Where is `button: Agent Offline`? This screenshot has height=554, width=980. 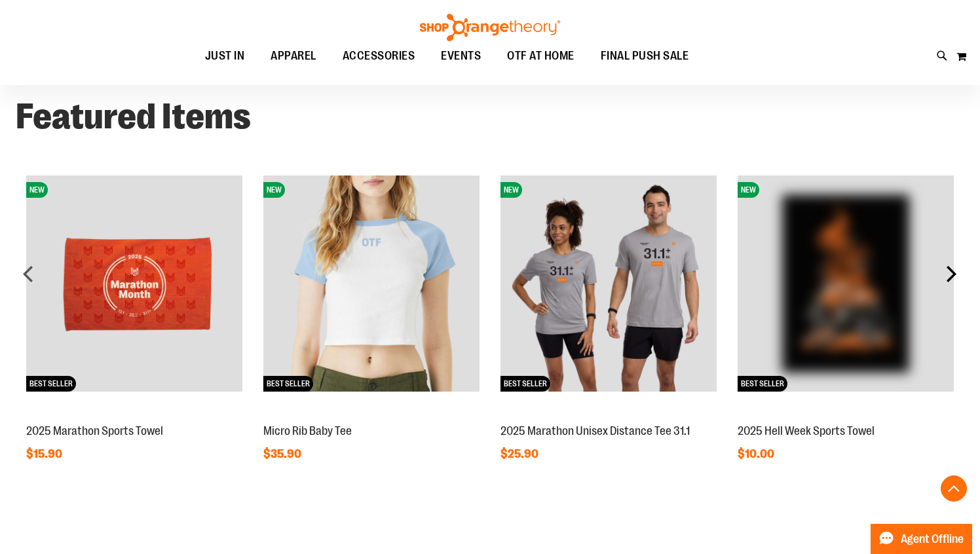
button: Agent Offline is located at coordinates (921, 539).